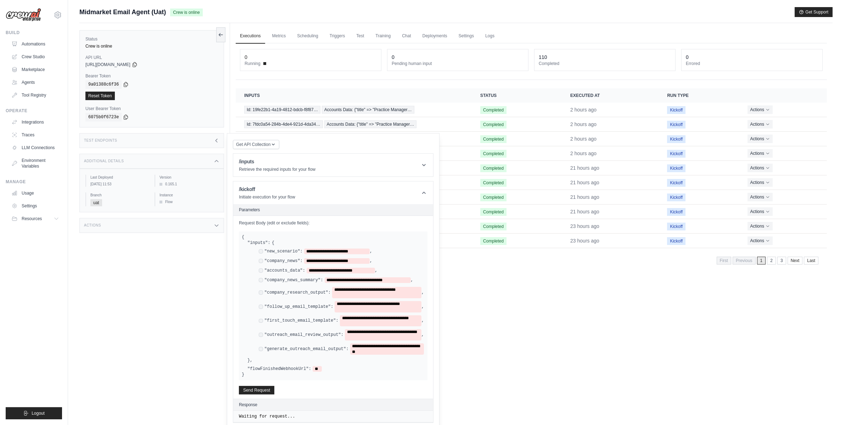 This screenshot has width=844, height=425. Describe the element at coordinates (246, 57) in the screenshot. I see `div: 0` at that location.